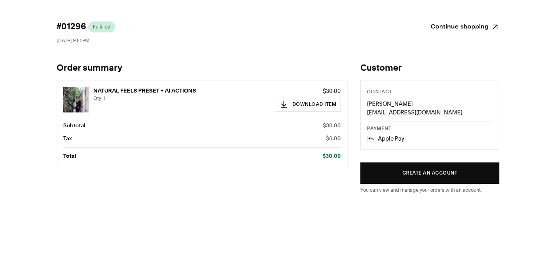 The image size is (556, 271). I want to click on p: Tax, so click(68, 139).